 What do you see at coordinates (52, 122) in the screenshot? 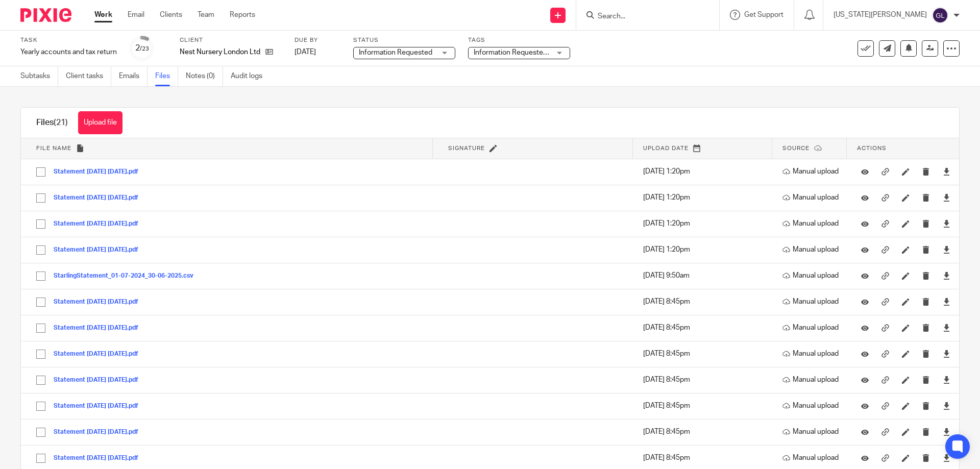
I see `h1: Files` at bounding box center [52, 122].